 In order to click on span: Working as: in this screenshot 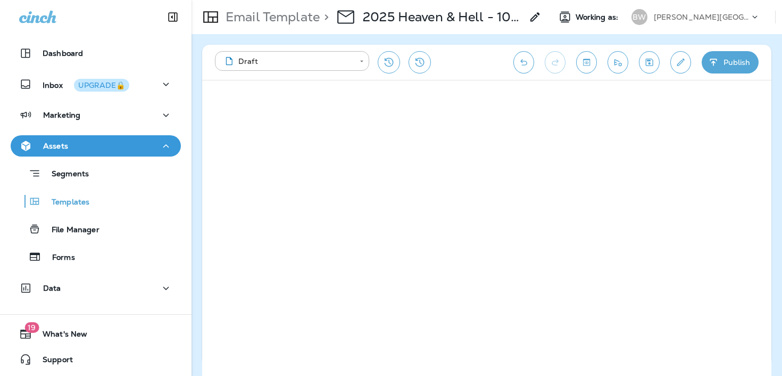, I will do `click(598, 17)`.